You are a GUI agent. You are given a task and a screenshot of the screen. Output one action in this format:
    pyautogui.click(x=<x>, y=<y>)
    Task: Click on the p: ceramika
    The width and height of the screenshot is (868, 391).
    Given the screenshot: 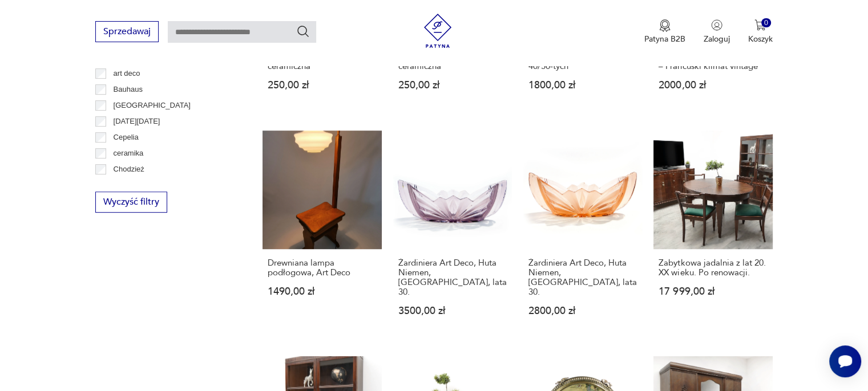 What is the action you would take?
    pyautogui.click(x=129, y=154)
    